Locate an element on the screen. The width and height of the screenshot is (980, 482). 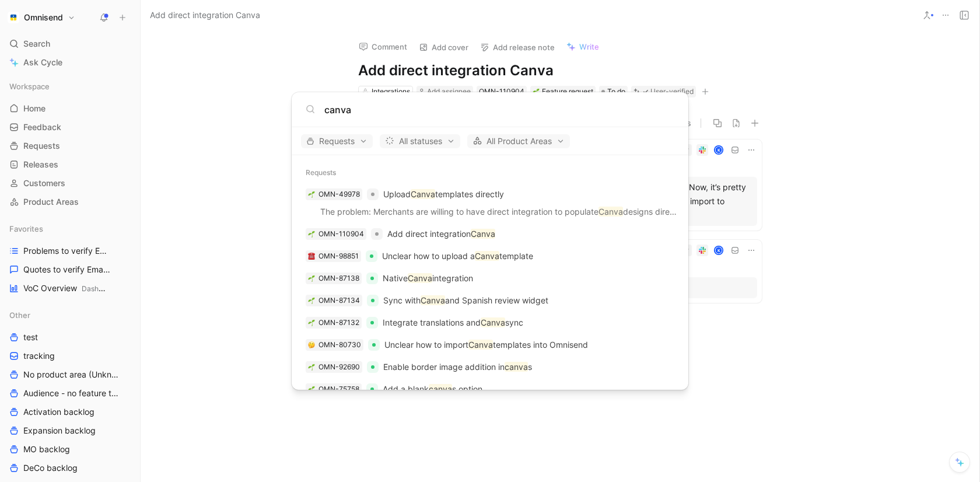
span: Requests is located at coordinates (337, 141).